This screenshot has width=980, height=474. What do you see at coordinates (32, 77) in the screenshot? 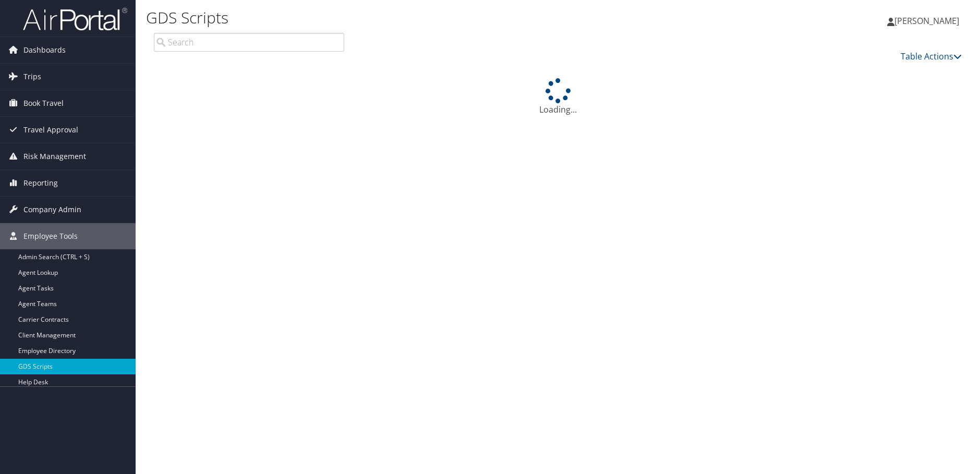
I see `span: Trips` at bounding box center [32, 77].